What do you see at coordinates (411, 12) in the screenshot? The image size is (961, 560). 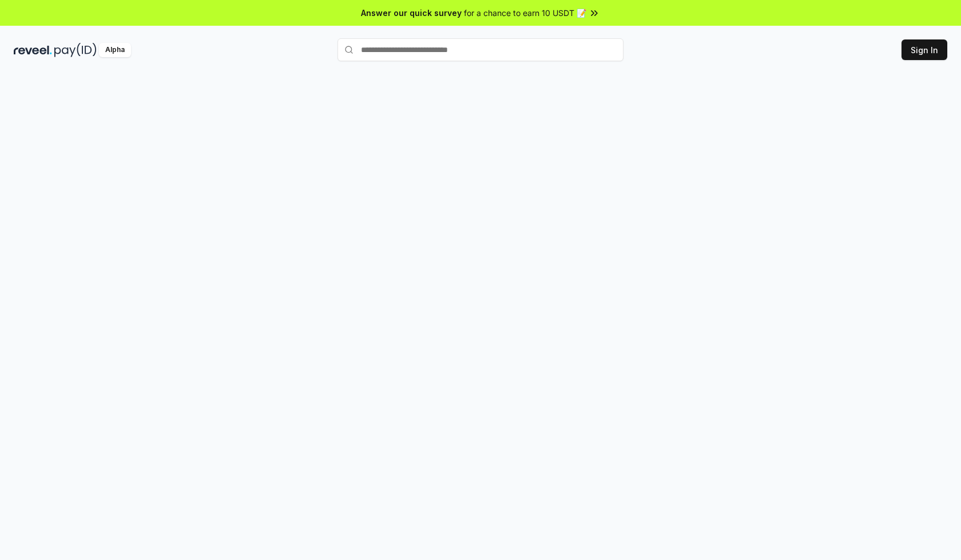 I see `span: Answer our quick survey` at bounding box center [411, 12].